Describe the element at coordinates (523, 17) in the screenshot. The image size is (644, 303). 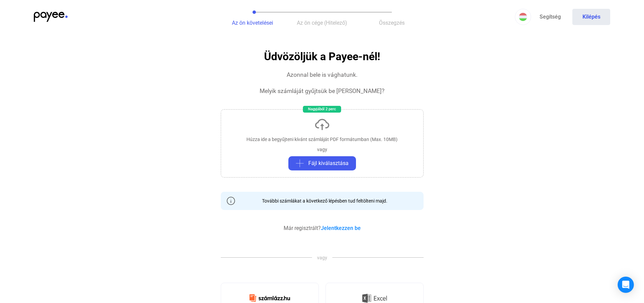
I see `button: HU` at that location.